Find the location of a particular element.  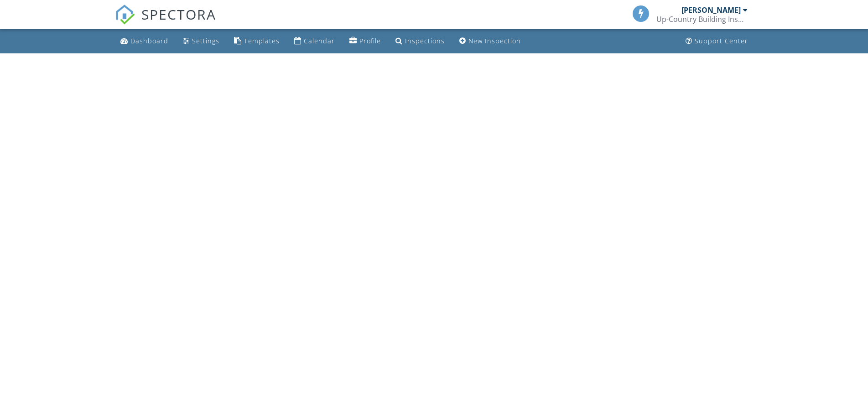

div: Up-Country Building Inspectors, Inc. is located at coordinates (702, 19).